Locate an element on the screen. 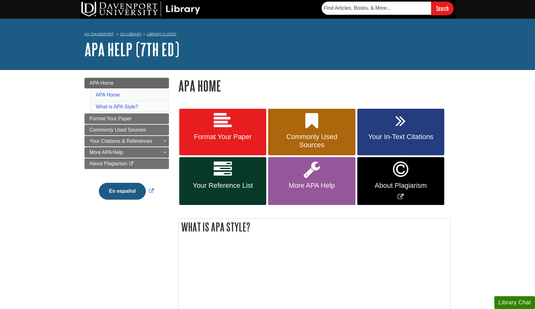  span: APA Home is located at coordinates (101, 83).